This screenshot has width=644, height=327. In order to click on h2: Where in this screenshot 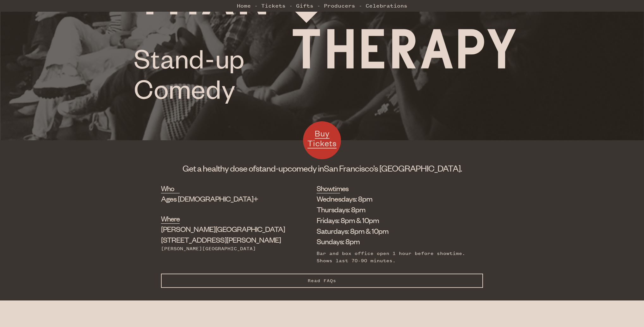, I will do `click(170, 218)`.